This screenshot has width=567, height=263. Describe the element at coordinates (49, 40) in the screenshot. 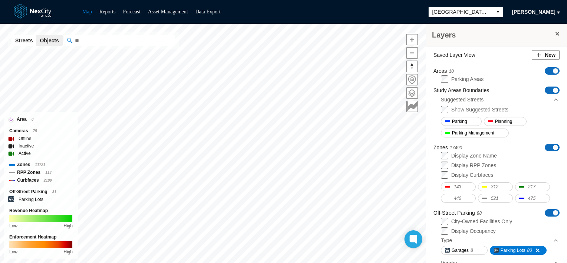

I see `span: Objects` at that location.